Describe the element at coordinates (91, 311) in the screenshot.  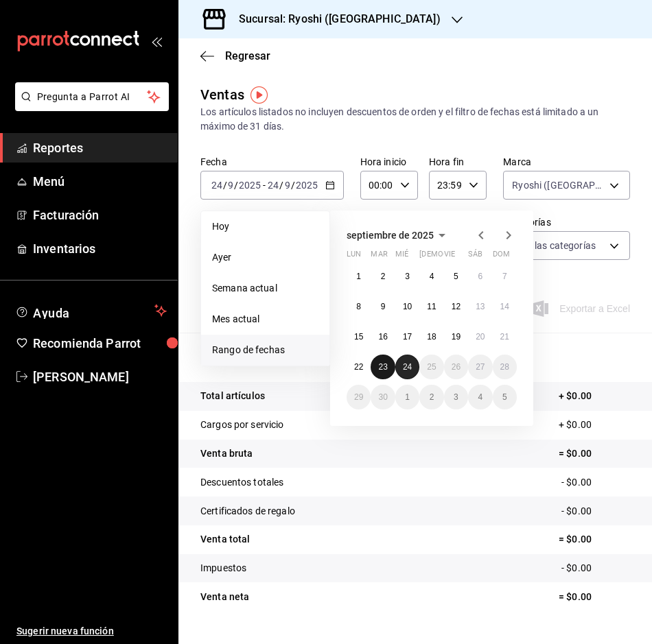
I see `span: Ayuda` at that location.